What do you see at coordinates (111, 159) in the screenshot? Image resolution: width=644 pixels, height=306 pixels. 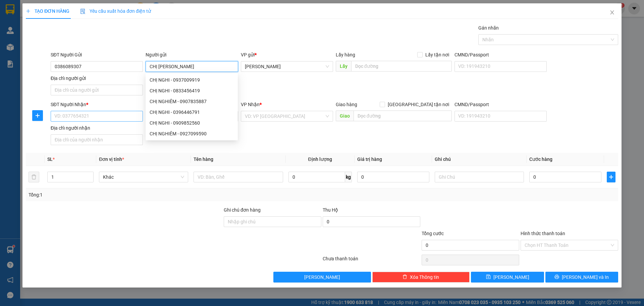 I see `span: Đơn vị tính` at bounding box center [111, 159].